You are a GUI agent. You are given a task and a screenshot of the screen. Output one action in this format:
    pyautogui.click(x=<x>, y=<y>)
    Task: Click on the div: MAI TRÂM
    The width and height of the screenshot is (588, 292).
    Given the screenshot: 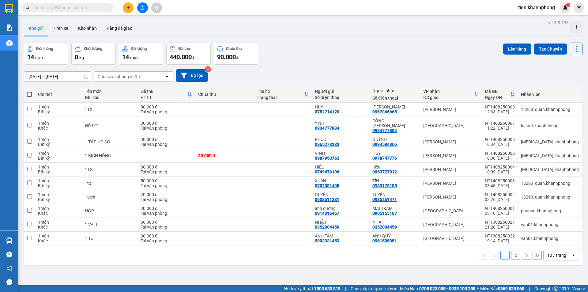 What is the action you would take?
    pyautogui.click(x=395, y=208)
    